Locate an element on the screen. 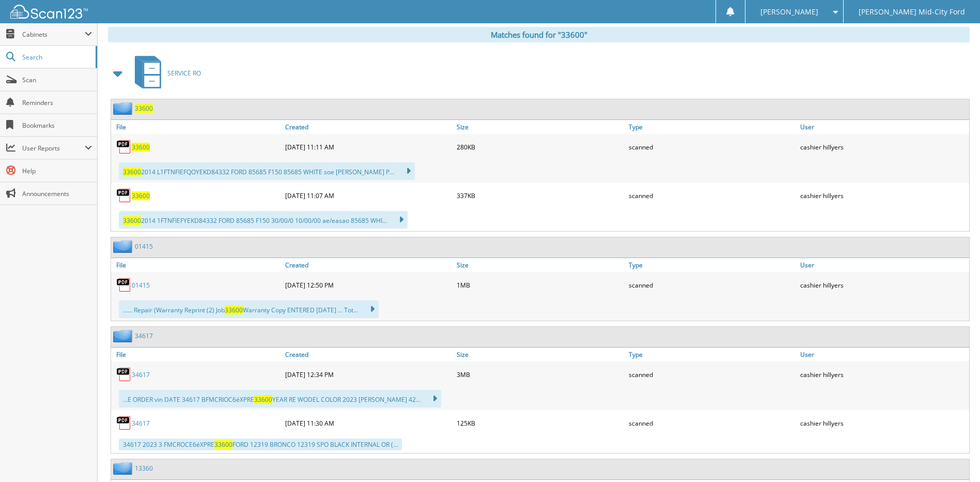 The height and width of the screenshot is (482, 980). div: 125KB is located at coordinates (540, 423).